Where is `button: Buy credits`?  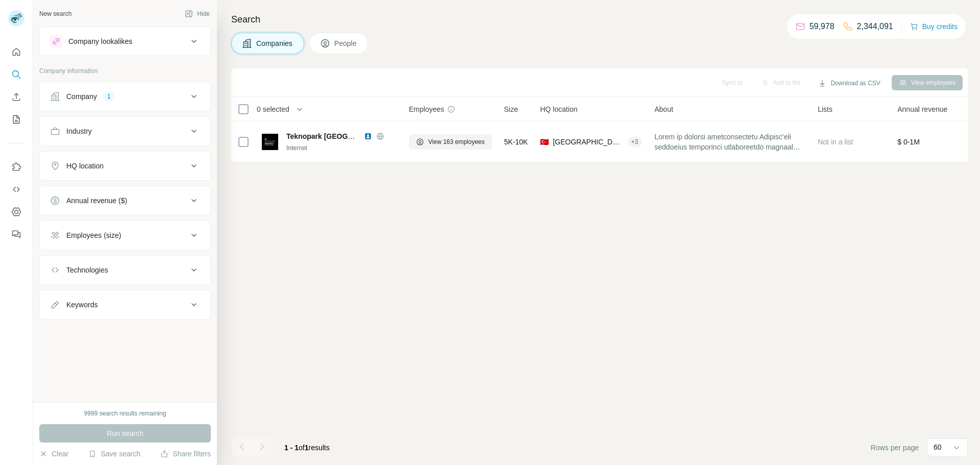 button: Buy credits is located at coordinates (933, 26).